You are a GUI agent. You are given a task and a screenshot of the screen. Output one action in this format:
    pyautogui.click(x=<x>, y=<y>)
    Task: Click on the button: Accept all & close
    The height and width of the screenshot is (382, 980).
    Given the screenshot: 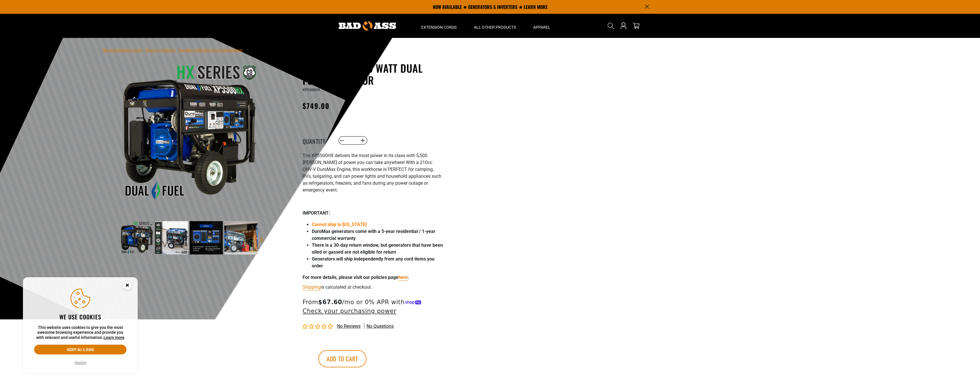 What is the action you would take?
    pyautogui.click(x=80, y=349)
    